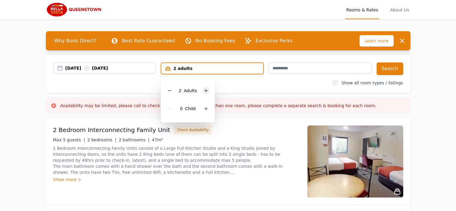  What do you see at coordinates (69, 140) in the screenshot?
I see `span: Max 5 guests |` at bounding box center [69, 140].